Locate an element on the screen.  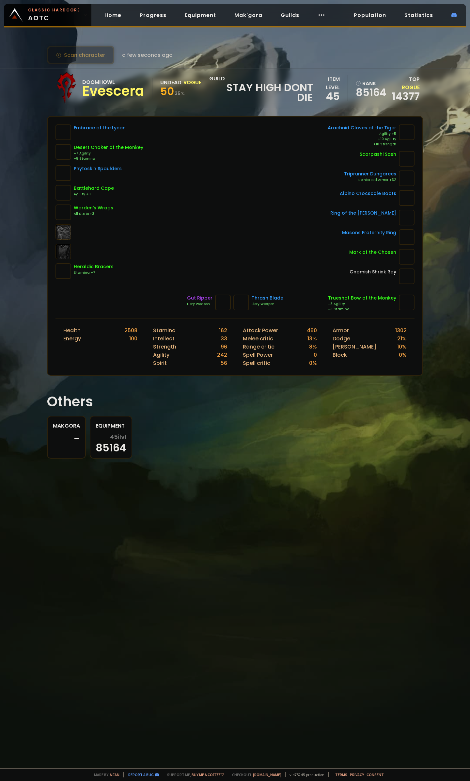
div: 0 % is located at coordinates (313, 363).